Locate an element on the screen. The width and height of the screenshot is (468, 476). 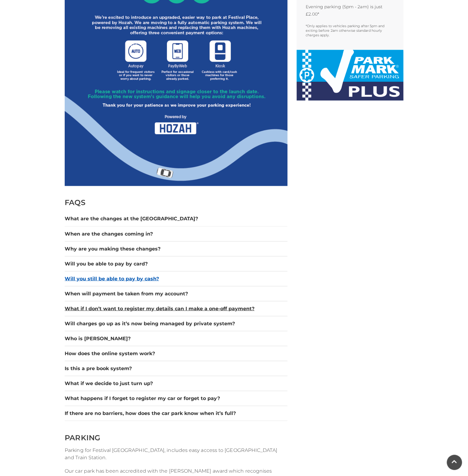
button: Will you be able to pay by card? is located at coordinates (176, 264).